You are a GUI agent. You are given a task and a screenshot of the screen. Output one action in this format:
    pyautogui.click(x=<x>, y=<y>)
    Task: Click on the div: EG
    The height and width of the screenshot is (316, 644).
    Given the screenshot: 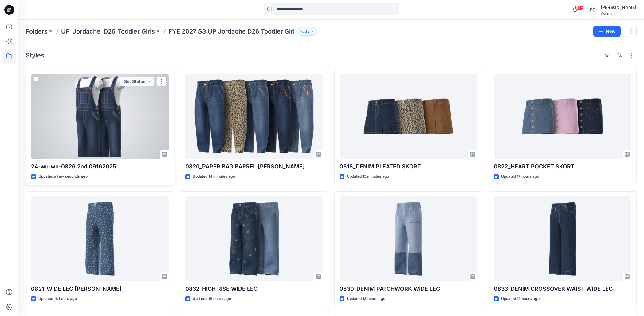 What is the action you would take?
    pyautogui.click(x=593, y=10)
    